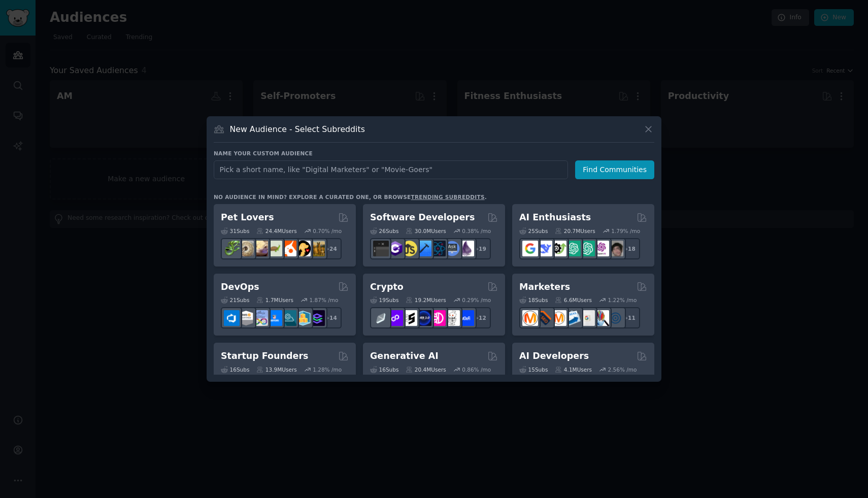  Describe the element at coordinates (231, 249) in the screenshot. I see `img: herpetology` at that location.